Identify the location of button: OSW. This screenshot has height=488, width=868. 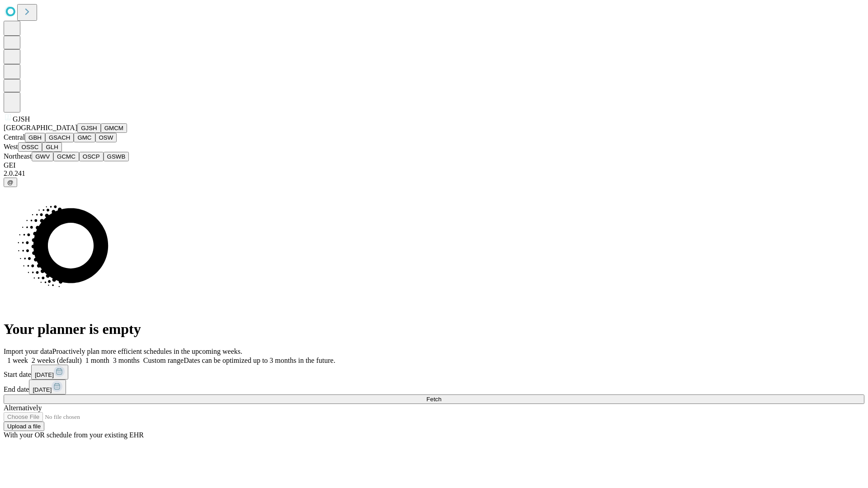
(106, 137).